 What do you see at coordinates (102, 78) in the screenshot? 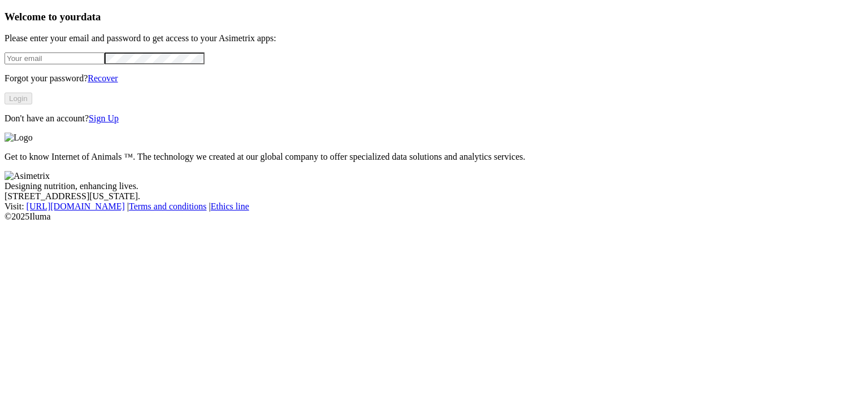
I see `a: Recover` at bounding box center [102, 78].